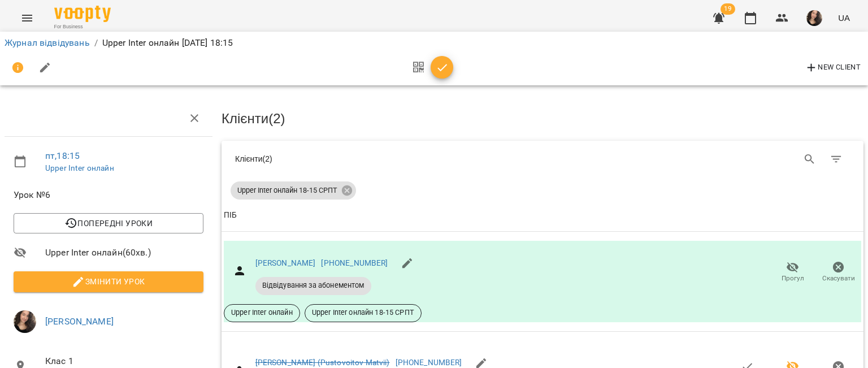  What do you see at coordinates (836, 159) in the screenshot?
I see `button: Фільтр` at bounding box center [836, 159].